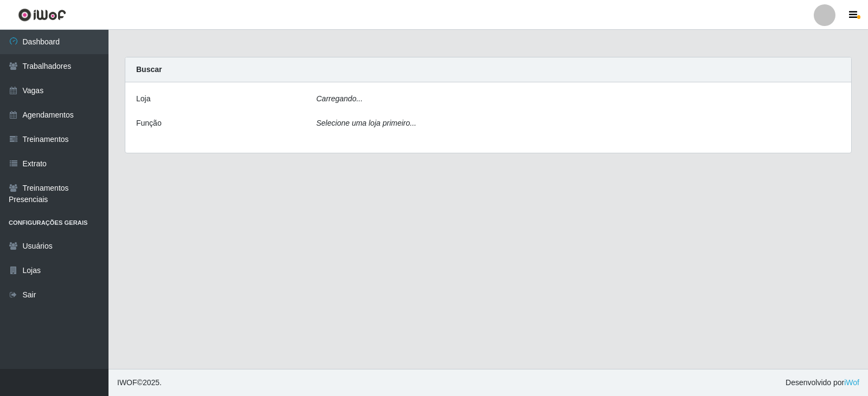 Image resolution: width=868 pixels, height=396 pixels. I want to click on span: IWOF, so click(127, 383).